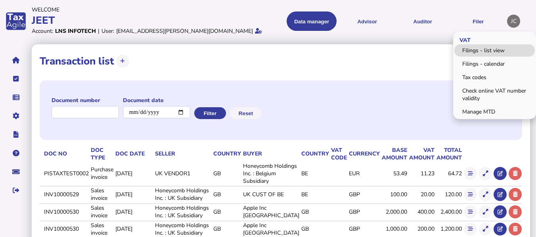 Image resolution: width=536 pixels, height=237 pixels. Describe the element at coordinates (448, 229) in the screenshot. I see `td: 1,200.00` at that location.